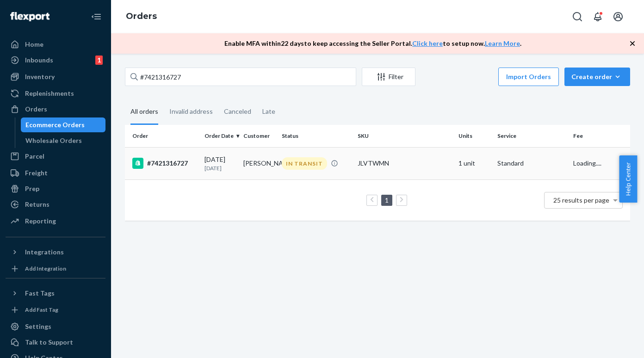 Image resolution: width=644 pixels, height=358 pixels. Describe the element at coordinates (531, 163) in the screenshot. I see `p: Standard` at that location.